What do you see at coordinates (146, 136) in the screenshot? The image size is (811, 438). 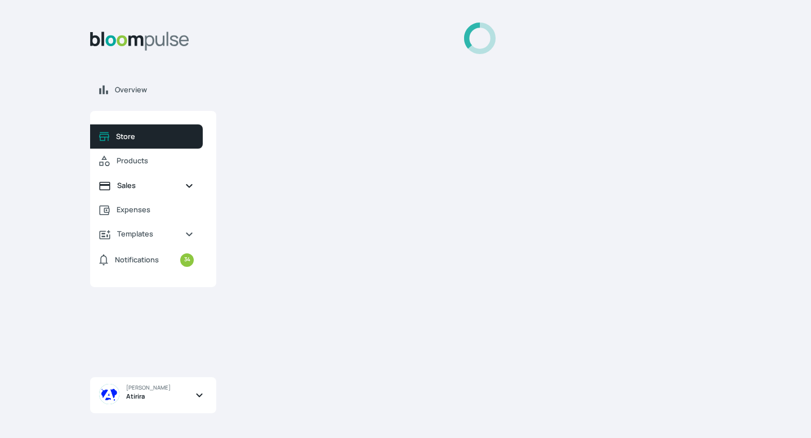 I see `a: Store` at bounding box center [146, 136].